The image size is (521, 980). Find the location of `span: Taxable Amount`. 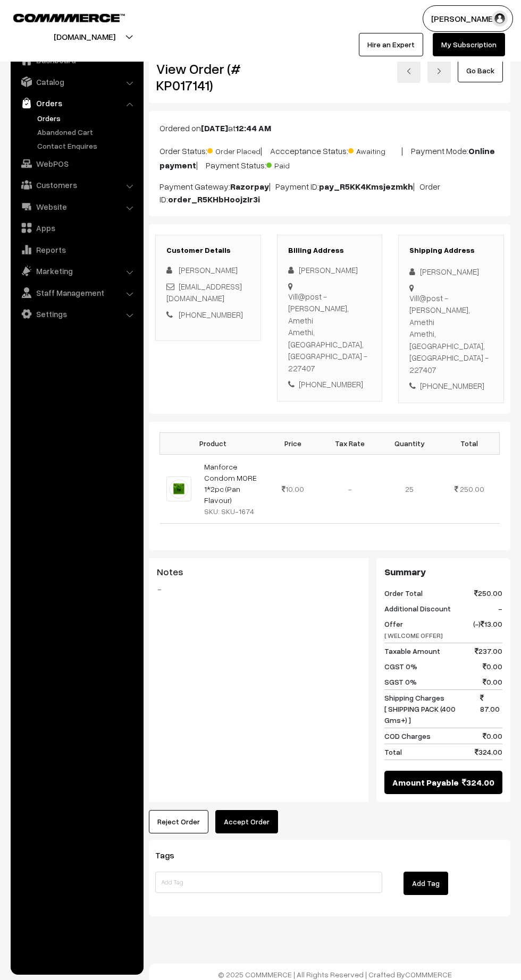

span: Taxable Amount is located at coordinates (412, 650).